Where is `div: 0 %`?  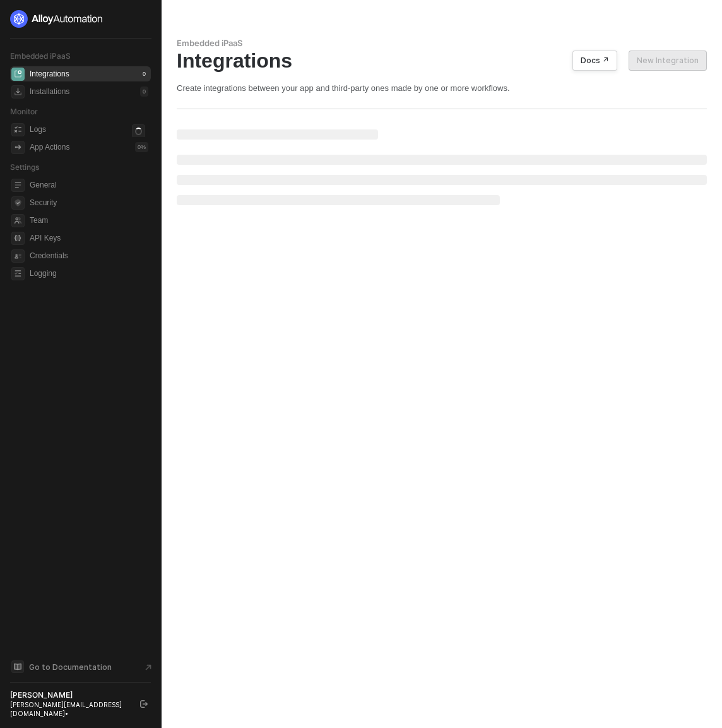
div: 0 % is located at coordinates (141, 147).